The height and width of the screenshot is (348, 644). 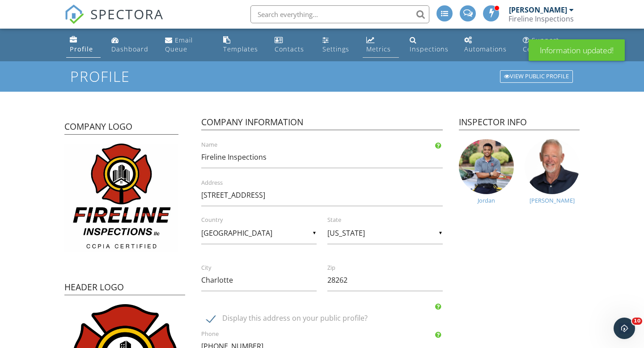 I want to click on div: View Public Profile, so click(x=536, y=76).